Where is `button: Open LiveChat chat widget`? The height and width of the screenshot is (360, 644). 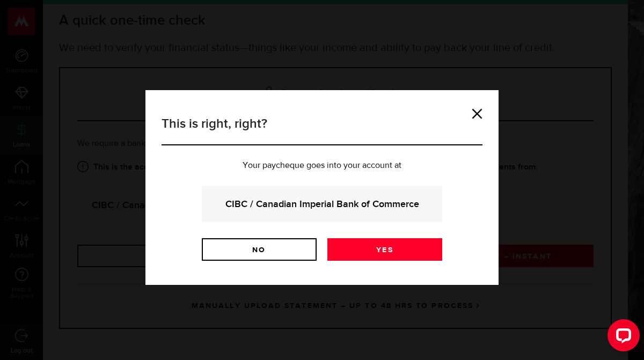
button: Open LiveChat chat widget is located at coordinates (24, 21).